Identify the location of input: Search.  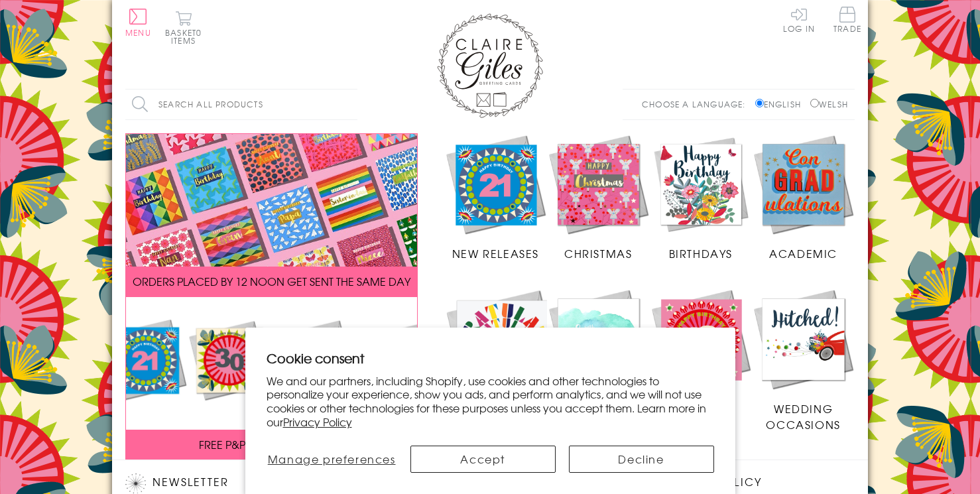
(351, 104).